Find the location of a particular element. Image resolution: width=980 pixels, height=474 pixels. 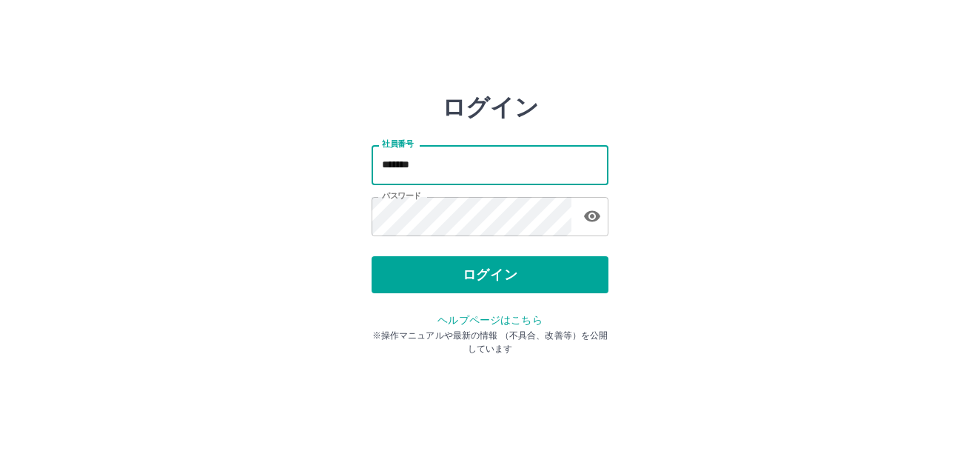

a: ヘルプページはこちら is located at coordinates (490, 320).